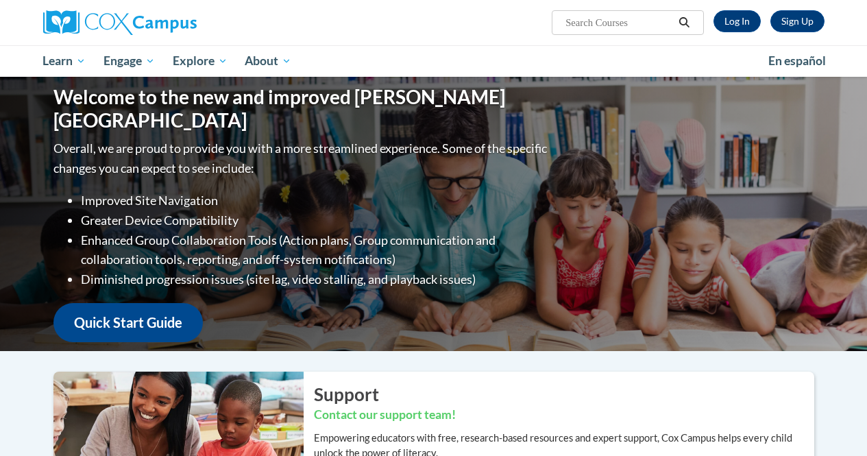 The width and height of the screenshot is (867, 456). I want to click on div: Main menu, so click(434, 61).